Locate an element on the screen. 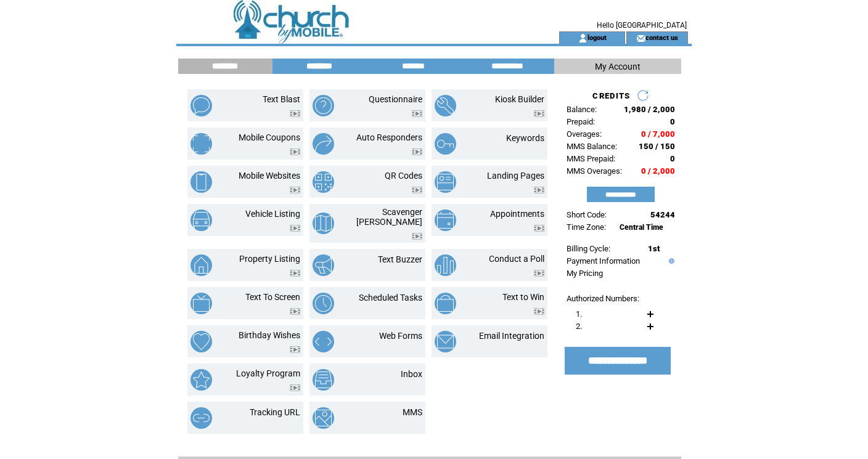 This screenshot has height=459, width=868. img: conduct-a-poll.png is located at coordinates (445, 265).